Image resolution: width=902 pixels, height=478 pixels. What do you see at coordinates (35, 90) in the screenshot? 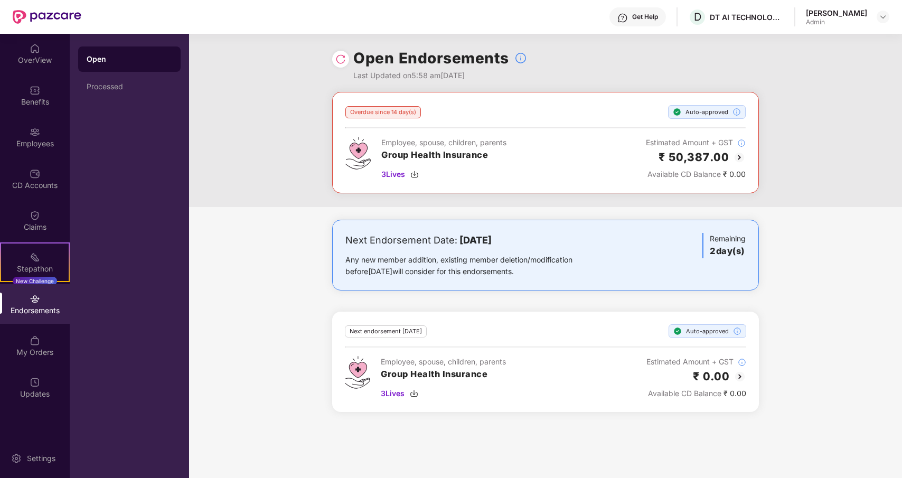
I see `img: svg+xml;base64,PHN2ZyBpZD0iQmVuZWZpdHMiIHhtbG5zPSJodHRwOi8vd3d3LnczLm9yZy8yMDAwL3N2ZyIgd2lkdGg9Ij...` at bounding box center [35, 90].